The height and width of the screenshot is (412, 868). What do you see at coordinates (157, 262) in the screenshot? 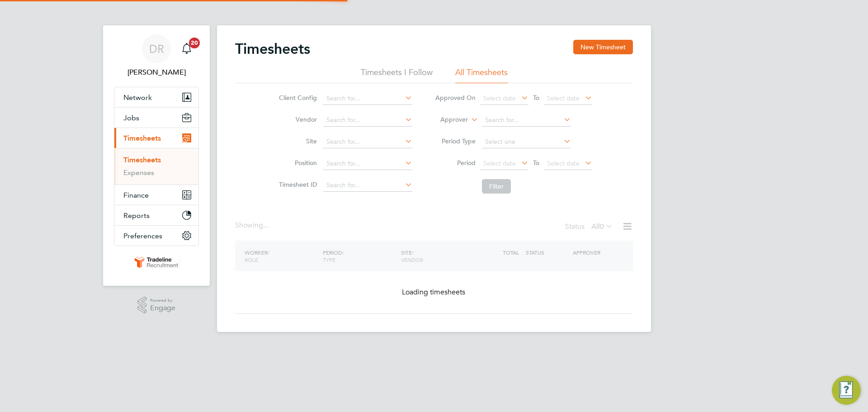
I see `a: Go to home page` at bounding box center [157, 262].